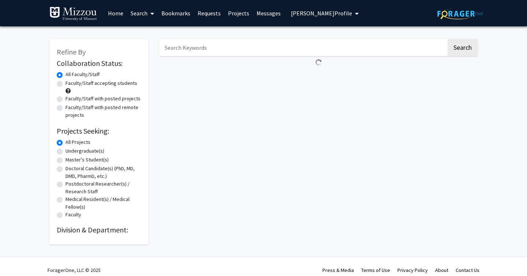 This screenshot has height=276, width=527. What do you see at coordinates (73, 214) in the screenshot?
I see `label: Faculty` at bounding box center [73, 214].